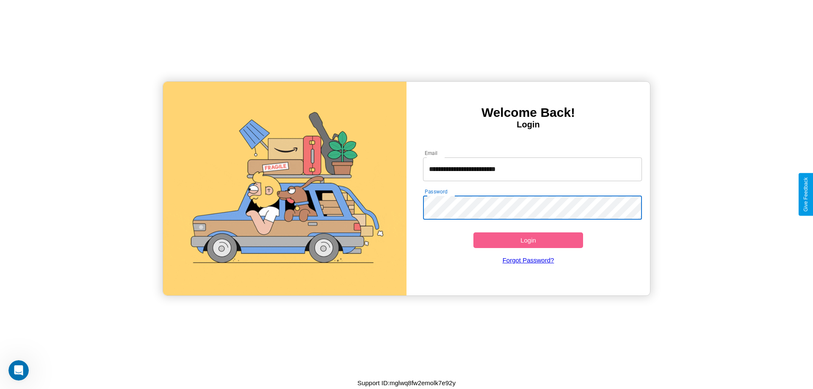  What do you see at coordinates (406, 383) in the screenshot?
I see `p: Support ID: mglwq8fw2emolk7e92y` at bounding box center [406, 383].